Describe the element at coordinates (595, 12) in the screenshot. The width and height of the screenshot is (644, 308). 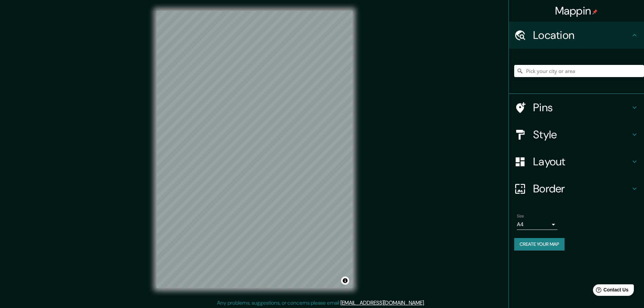
I see `img: pin-icon.png` at that location.